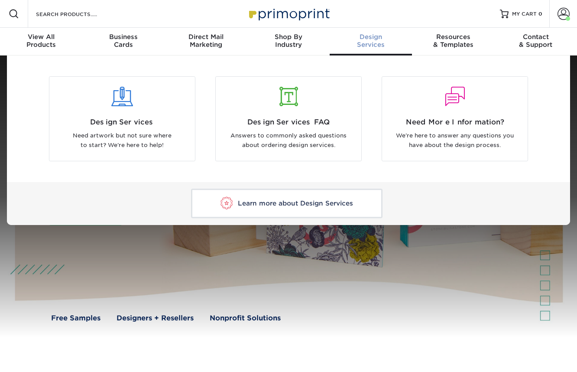  I want to click on div: & Support, so click(536, 41).